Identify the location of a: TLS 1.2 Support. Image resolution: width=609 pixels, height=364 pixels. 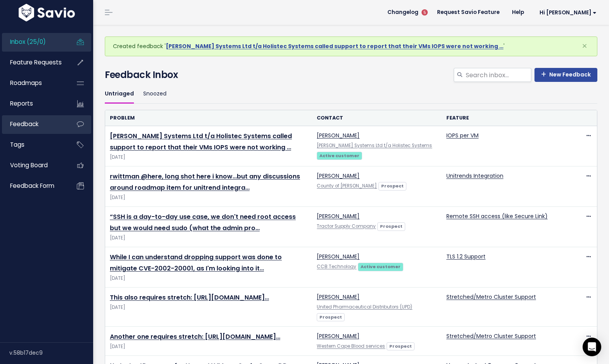
(466, 256).